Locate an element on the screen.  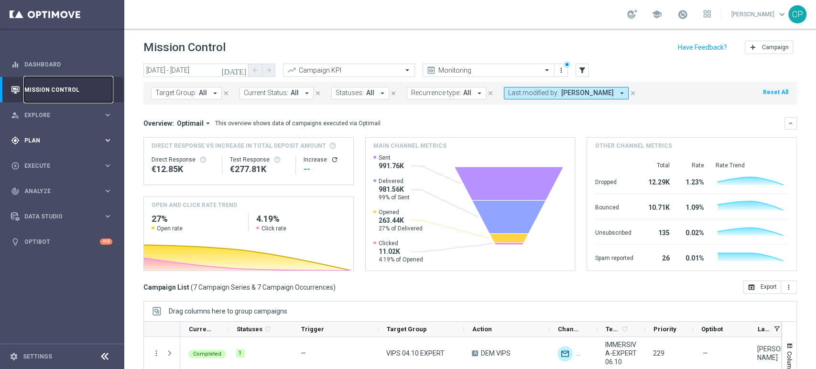
h4: Other channel metrics is located at coordinates (633, 146).